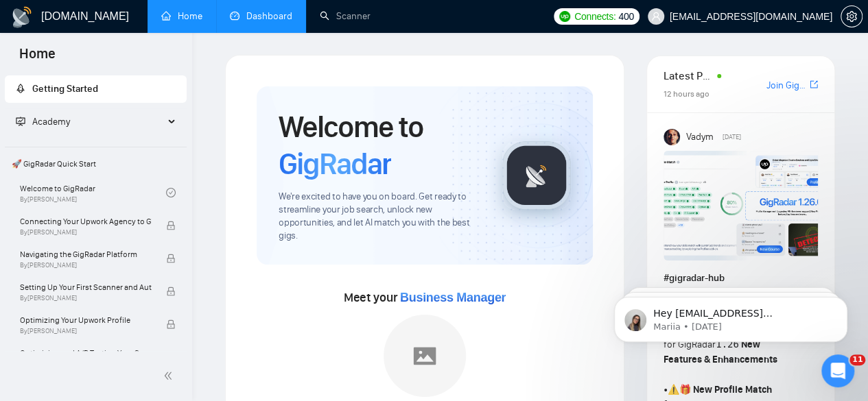 This screenshot has height=401, width=868. Describe the element at coordinates (851, 17) in the screenshot. I see `a: setting` at that location.